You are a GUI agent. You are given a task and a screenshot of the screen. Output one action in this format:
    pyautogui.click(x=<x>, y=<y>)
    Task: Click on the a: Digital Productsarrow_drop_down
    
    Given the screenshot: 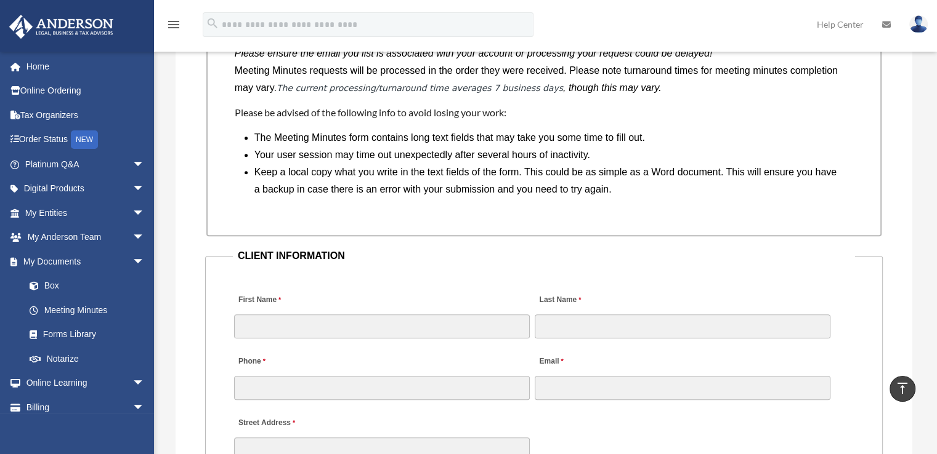 What is the action you would take?
    pyautogui.click(x=86, y=189)
    